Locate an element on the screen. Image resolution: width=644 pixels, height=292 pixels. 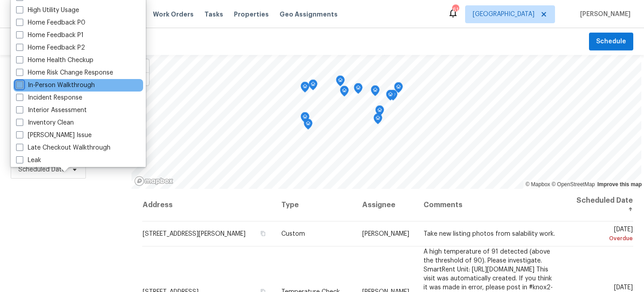
span: Scheduled Date is located at coordinates (42, 170).